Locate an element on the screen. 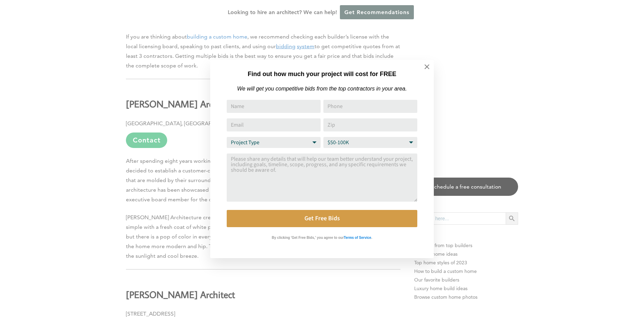  a: Terms of Service is located at coordinates (358, 237).